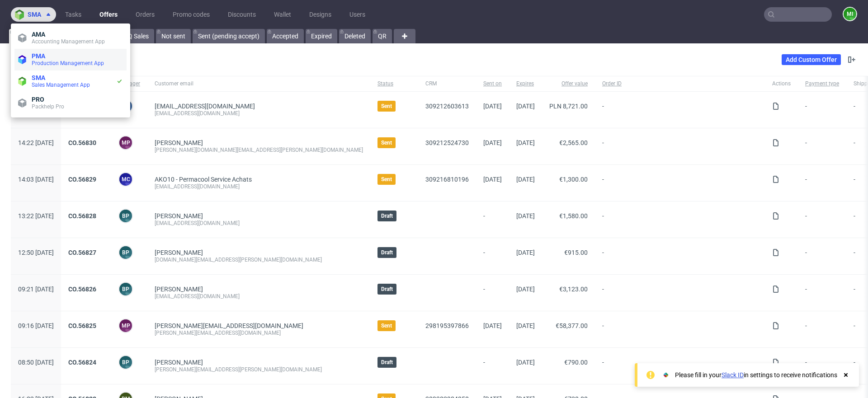  What do you see at coordinates (22, 36) in the screenshot?
I see `a: All` at bounding box center [22, 36].